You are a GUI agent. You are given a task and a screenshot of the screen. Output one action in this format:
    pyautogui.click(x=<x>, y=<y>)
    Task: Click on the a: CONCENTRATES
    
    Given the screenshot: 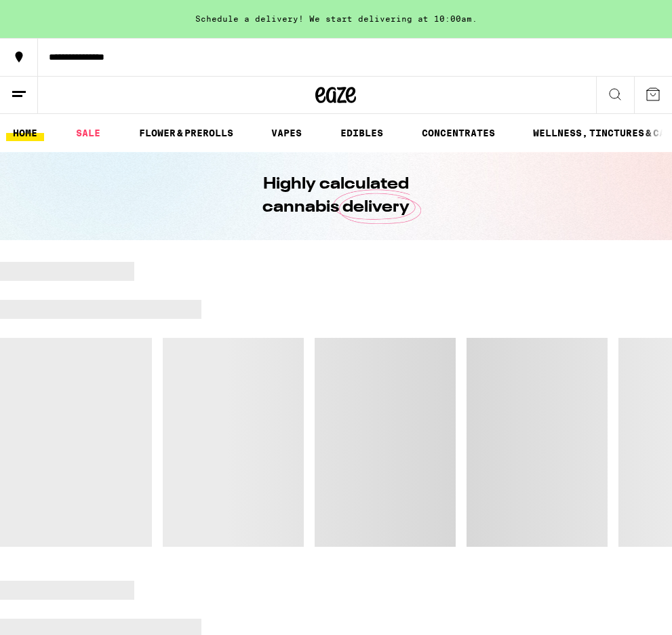 What is the action you would take?
    pyautogui.click(x=458, y=133)
    